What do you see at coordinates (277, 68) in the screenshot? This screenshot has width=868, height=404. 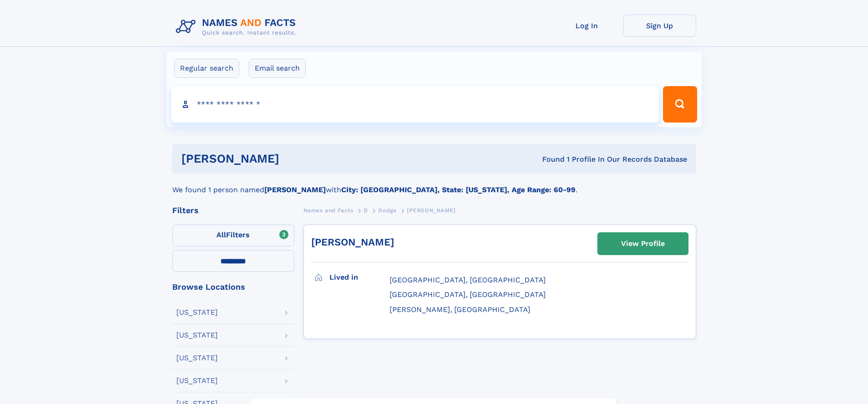 I see `label: Email search` at bounding box center [277, 68].